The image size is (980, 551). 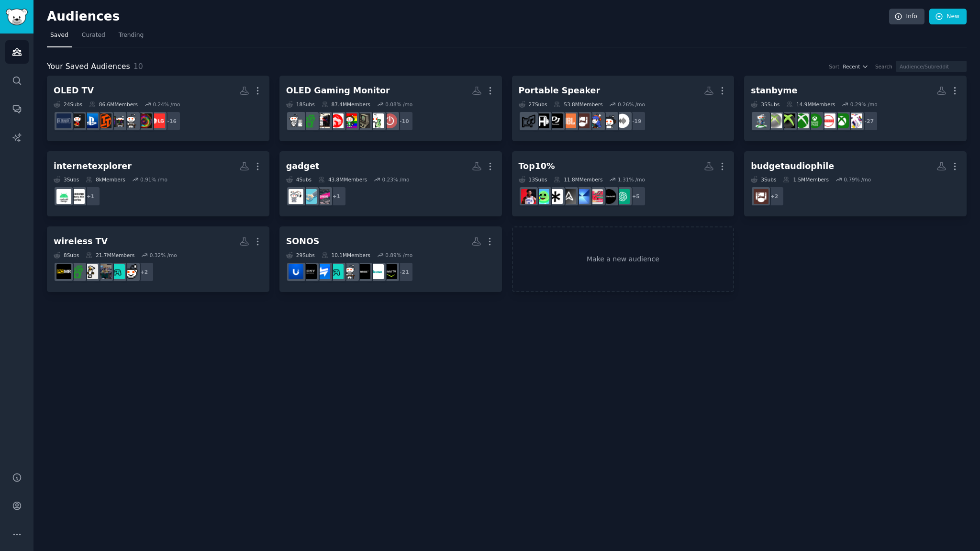 I want to click on img: gamingsetups, so click(x=117, y=271).